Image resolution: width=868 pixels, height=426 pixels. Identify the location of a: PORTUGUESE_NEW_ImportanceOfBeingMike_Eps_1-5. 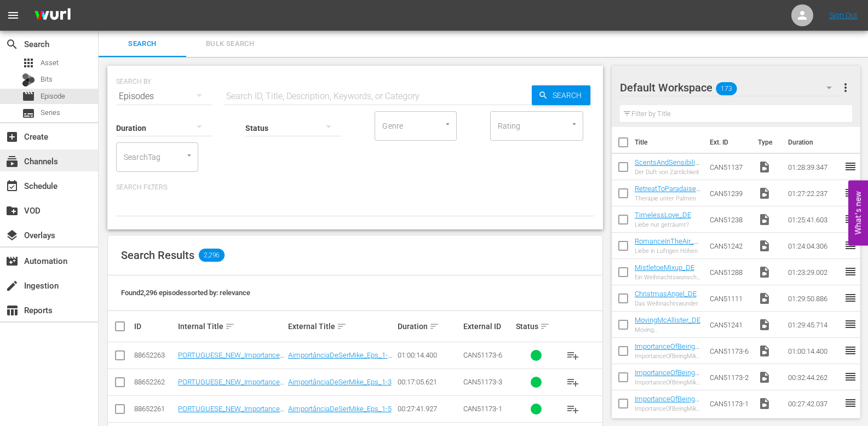
(231, 413).